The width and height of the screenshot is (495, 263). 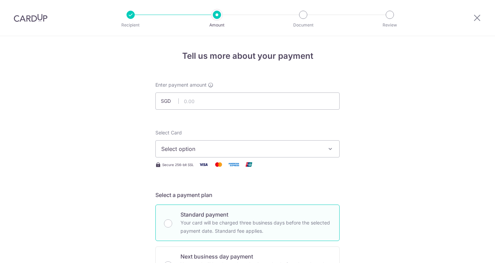 What do you see at coordinates (248, 101) in the screenshot?
I see `input: 0.00` at bounding box center [248, 101].